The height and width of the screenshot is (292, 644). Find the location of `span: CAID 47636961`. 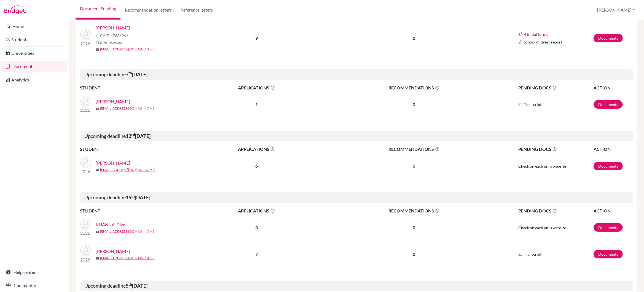

span: CAID 47636961 is located at coordinates (114, 35).